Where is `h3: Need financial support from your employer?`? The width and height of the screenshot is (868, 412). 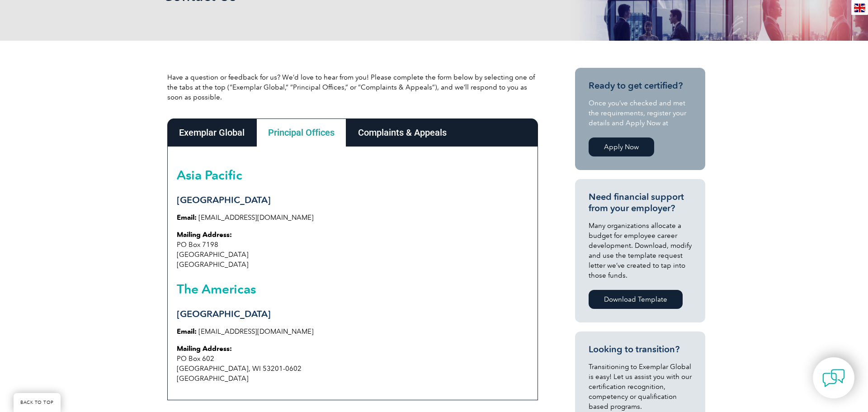 h3: Need financial support from your employer? is located at coordinates (641, 203).